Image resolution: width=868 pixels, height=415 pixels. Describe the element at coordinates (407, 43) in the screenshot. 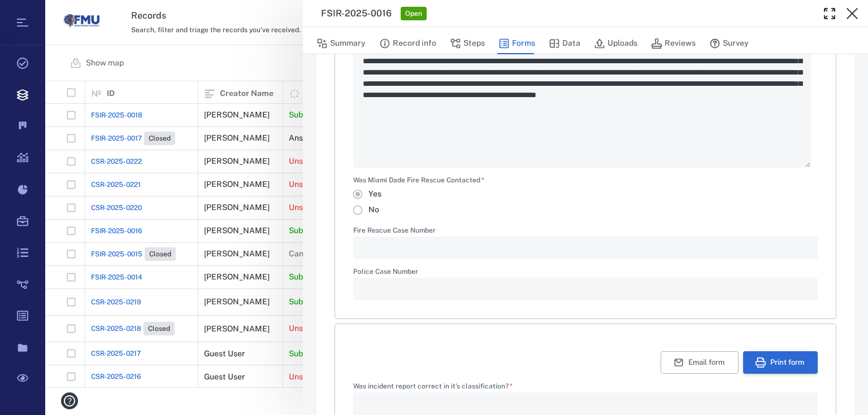

I see `button: Record info` at that location.